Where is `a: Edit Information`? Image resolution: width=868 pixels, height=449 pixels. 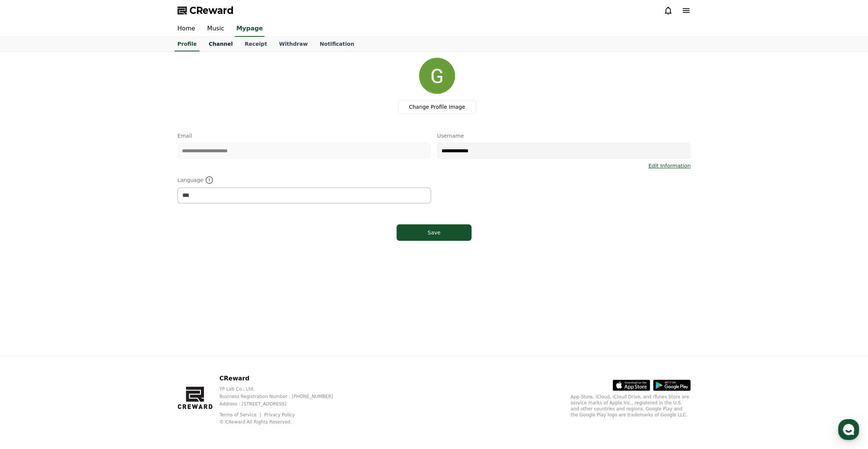
a: Edit Information is located at coordinates (669, 166).